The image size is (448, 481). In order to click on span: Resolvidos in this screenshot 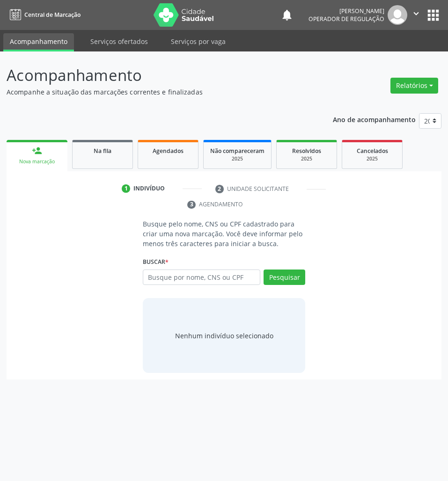, I will do `click(306, 151)`.